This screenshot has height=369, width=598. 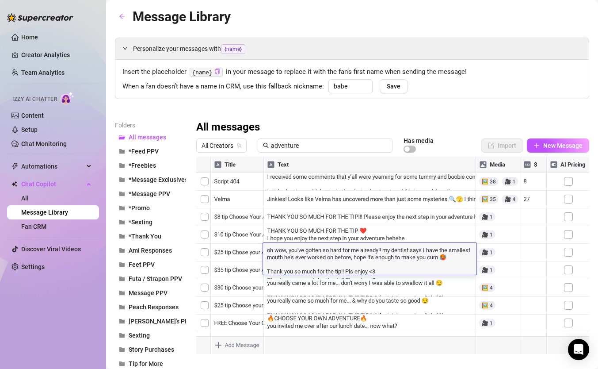 I want to click on article: Has media, so click(x=419, y=141).